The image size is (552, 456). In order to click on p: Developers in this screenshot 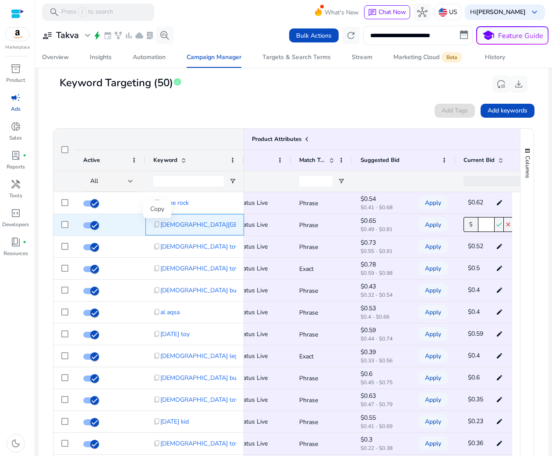, I will do `click(15, 225)`.